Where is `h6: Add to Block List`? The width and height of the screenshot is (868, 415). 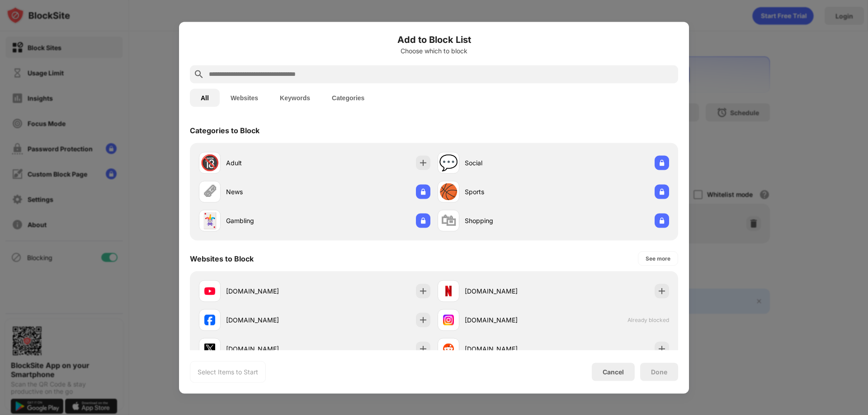 h6: Add to Block List is located at coordinates (434, 39).